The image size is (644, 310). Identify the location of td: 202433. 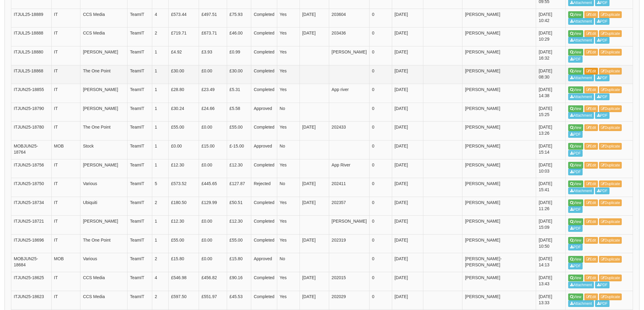
(349, 131).